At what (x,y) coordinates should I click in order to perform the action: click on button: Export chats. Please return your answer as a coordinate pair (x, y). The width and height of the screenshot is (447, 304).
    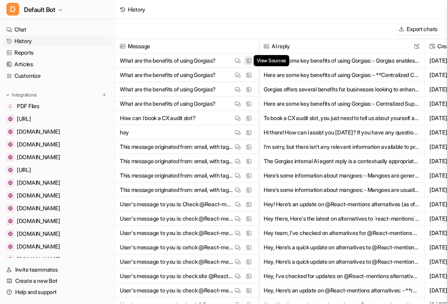
    Looking at the image, I should click on (418, 29).